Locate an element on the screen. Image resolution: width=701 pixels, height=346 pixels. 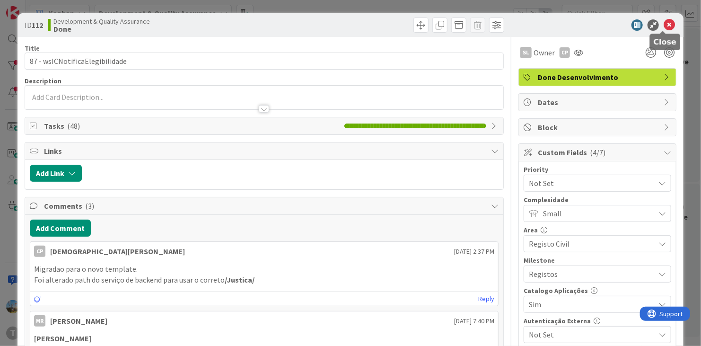
button: Add Comment is located at coordinates (60, 228).